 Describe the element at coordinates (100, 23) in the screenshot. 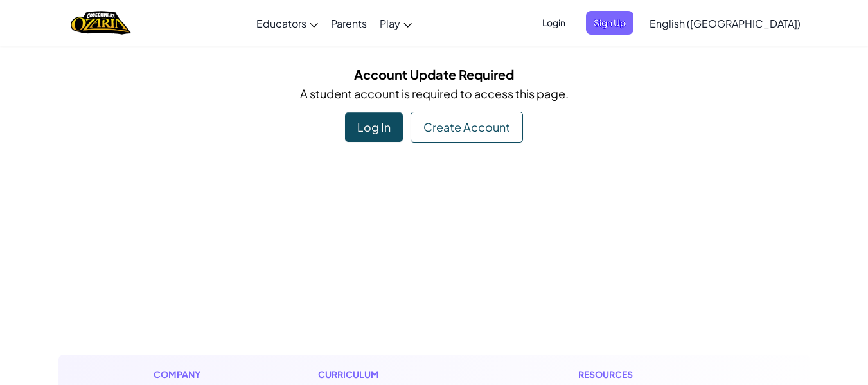

I see `a: Ozaria by CodeCombat logo` at that location.